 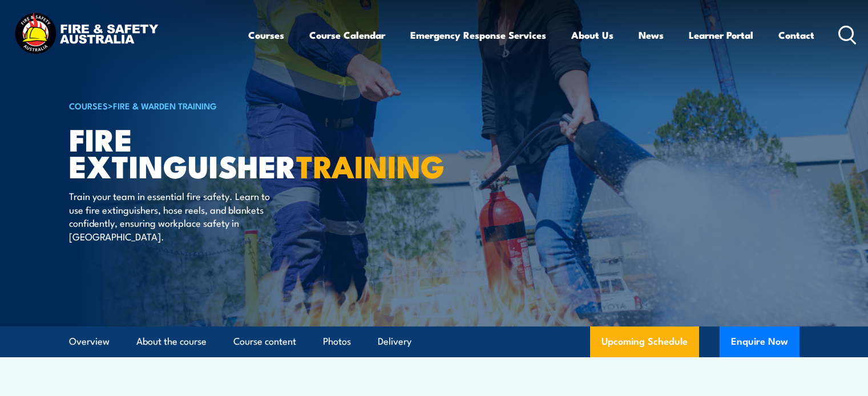 I want to click on button: Enquire Now, so click(x=759, y=342).